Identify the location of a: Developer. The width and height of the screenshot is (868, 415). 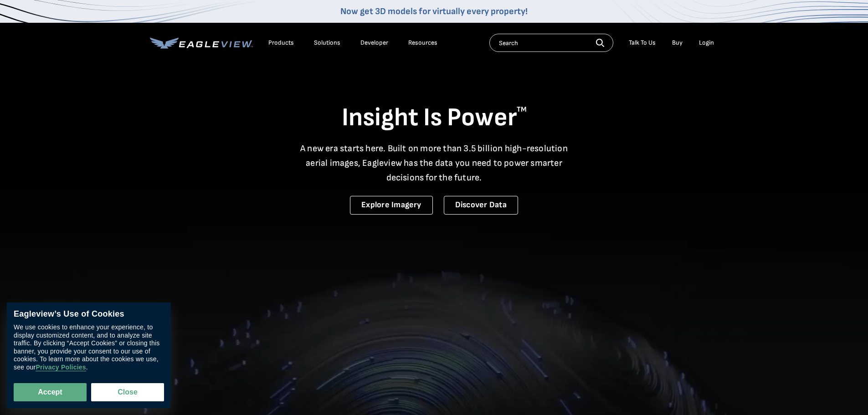
(374, 43).